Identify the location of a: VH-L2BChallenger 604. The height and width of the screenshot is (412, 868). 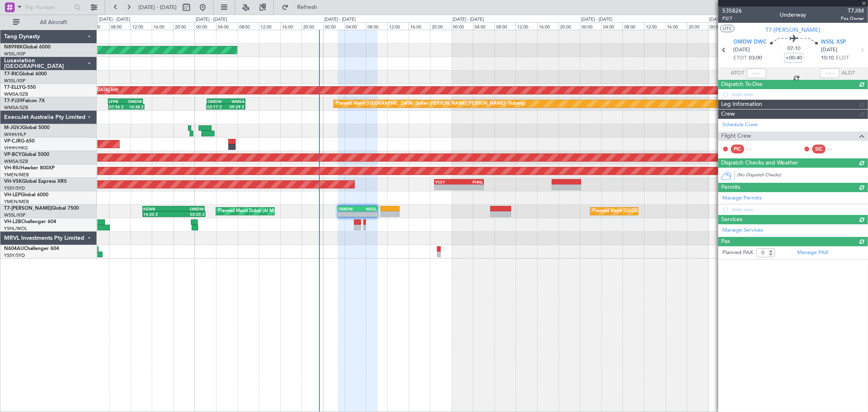
(30, 222).